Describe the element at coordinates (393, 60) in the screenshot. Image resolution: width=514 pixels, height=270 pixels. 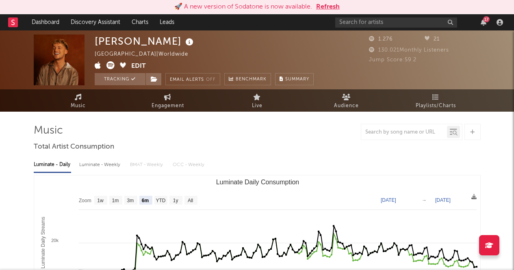
I see `span: Jump Score: 59.2` at that location.